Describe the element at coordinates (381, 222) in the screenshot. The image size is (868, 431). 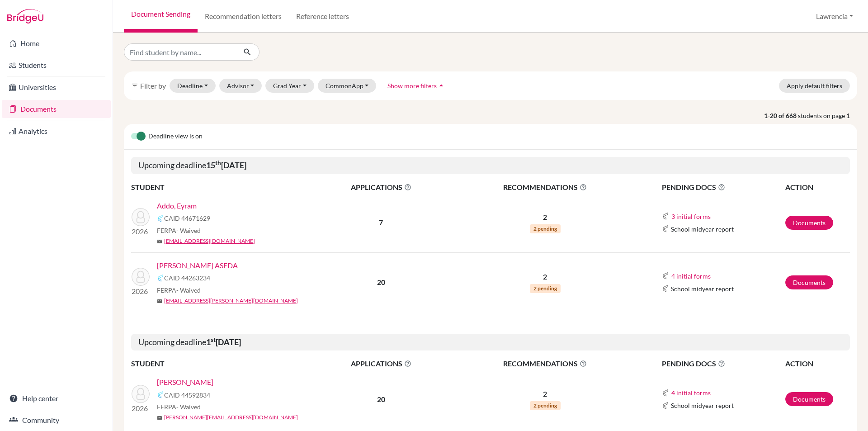
I see `b: 7` at that location.